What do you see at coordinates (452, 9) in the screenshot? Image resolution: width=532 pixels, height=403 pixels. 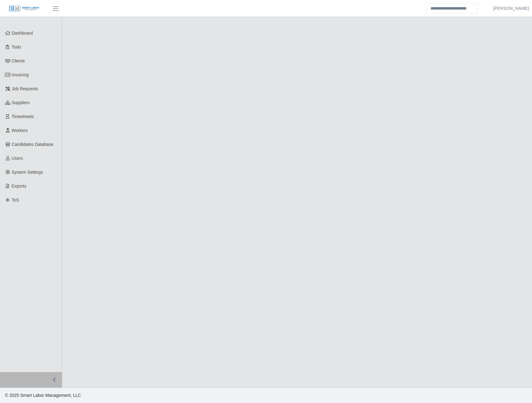 I see `input: Search` at bounding box center [452, 9].